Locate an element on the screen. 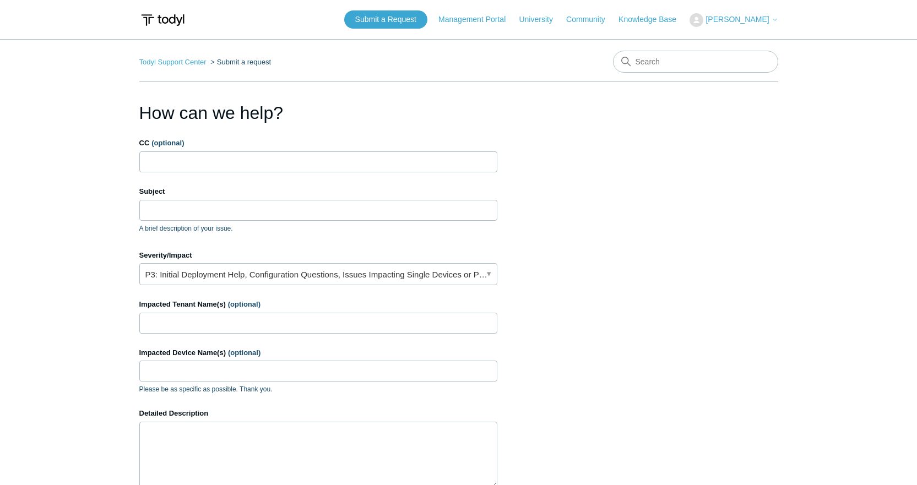 The width and height of the screenshot is (917, 485). img: Todyl Support Center Help Center home page is located at coordinates (163, 20).